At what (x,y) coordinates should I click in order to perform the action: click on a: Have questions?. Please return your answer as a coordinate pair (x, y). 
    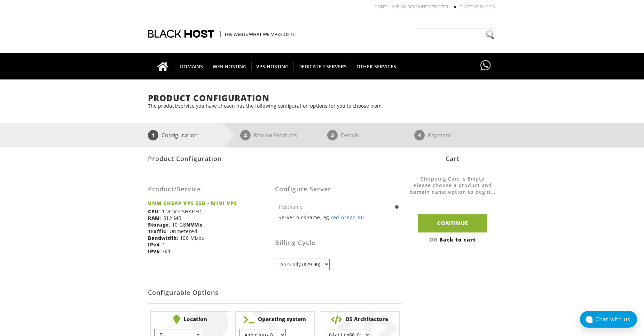
    Looking at the image, I should click on (486, 66).